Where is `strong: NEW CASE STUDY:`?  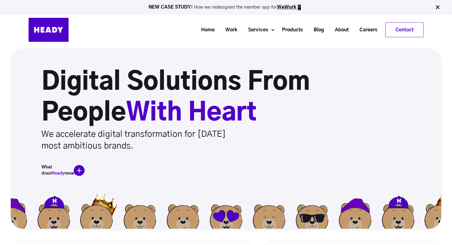
strong: NEW CASE STUDY: is located at coordinates (171, 7).